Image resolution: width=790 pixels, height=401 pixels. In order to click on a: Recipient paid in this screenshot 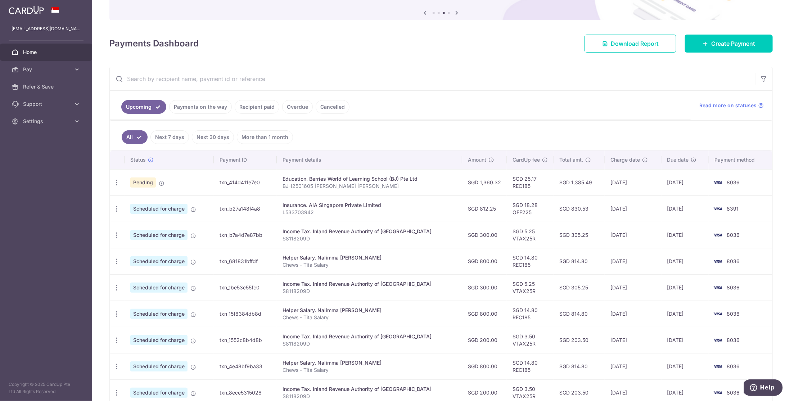, I will do `click(257, 107)`.